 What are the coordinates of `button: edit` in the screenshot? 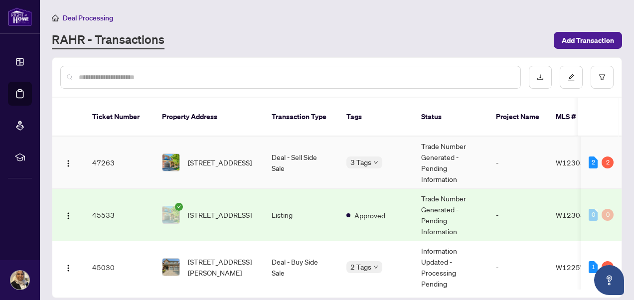 It's located at (571, 77).